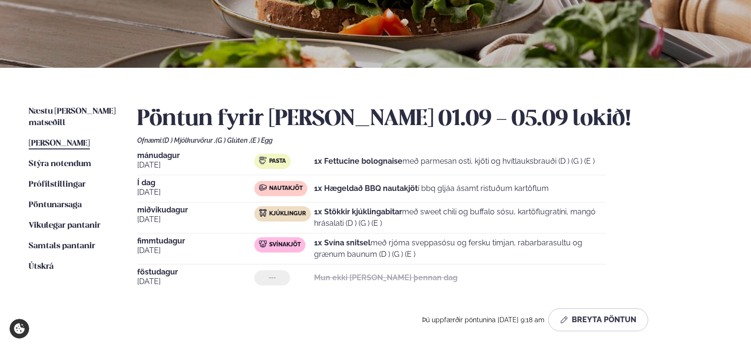 The height and width of the screenshot is (348, 751). Describe the element at coordinates (196, 210) in the screenshot. I see `span: miðvikudagur` at that location.